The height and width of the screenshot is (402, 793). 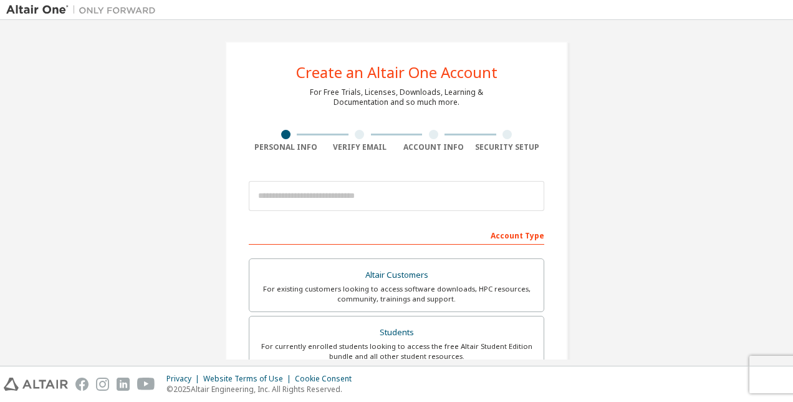 What do you see at coordinates (397, 351) in the screenshot?
I see `div: For currently enrolled students looking to access the free Altair Student Edition bundle and all ...` at bounding box center [397, 351].